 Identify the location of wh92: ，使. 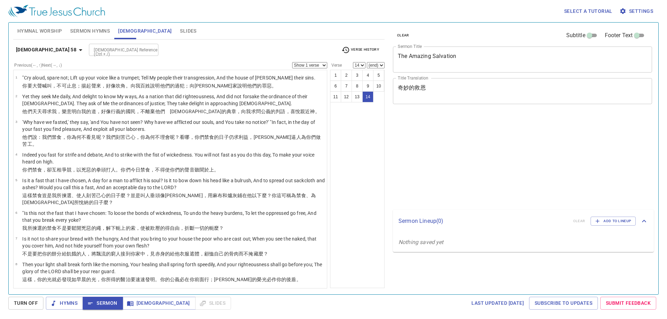
(180, 228).